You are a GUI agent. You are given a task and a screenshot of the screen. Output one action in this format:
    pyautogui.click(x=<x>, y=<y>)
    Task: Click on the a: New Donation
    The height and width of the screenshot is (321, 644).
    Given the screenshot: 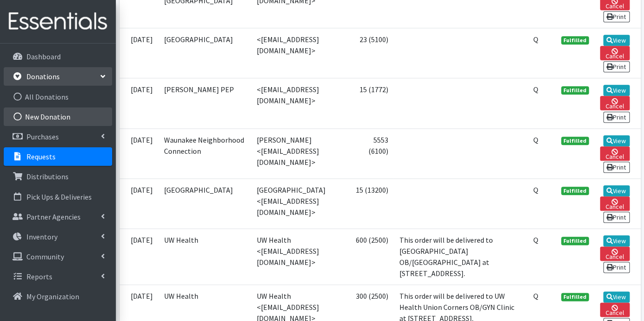 What is the action you would take?
    pyautogui.click(x=58, y=116)
    